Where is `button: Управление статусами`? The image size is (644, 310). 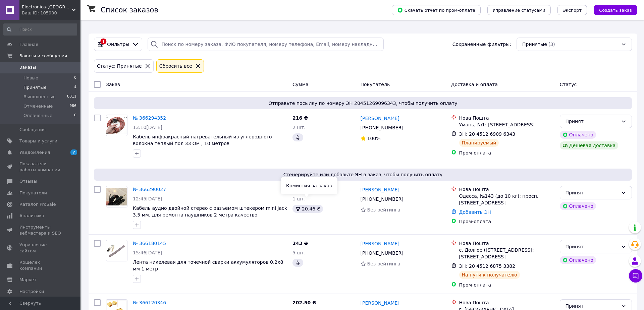 button: Управление статусами is located at coordinates (519, 10).